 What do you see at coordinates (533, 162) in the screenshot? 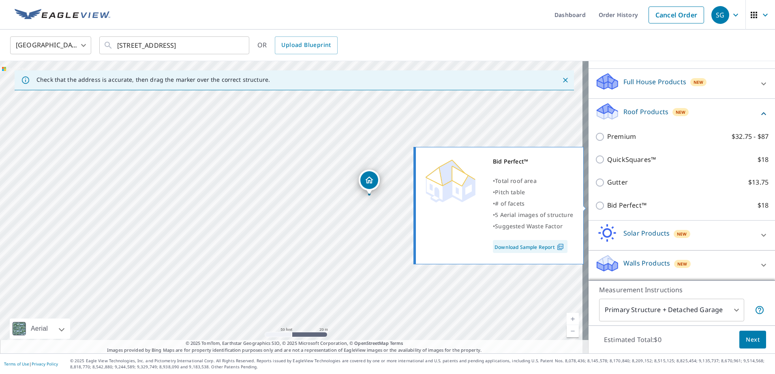
I see `div: Bid Perfect™` at bounding box center [533, 162].